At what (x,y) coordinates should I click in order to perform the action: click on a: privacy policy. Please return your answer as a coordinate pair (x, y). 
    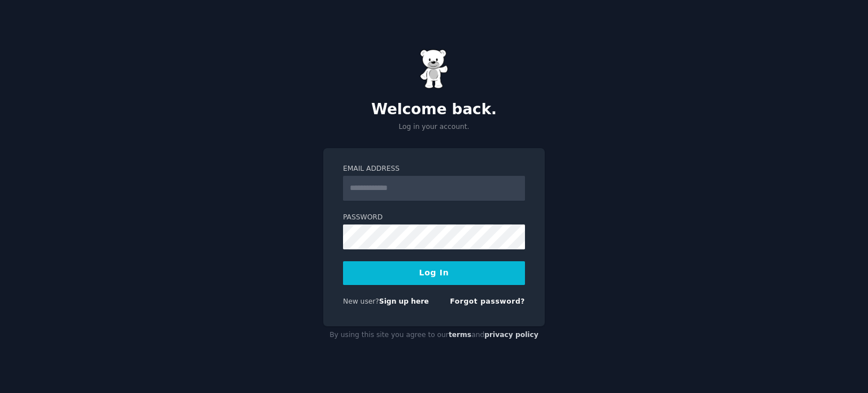
    Looking at the image, I should click on (512, 335).